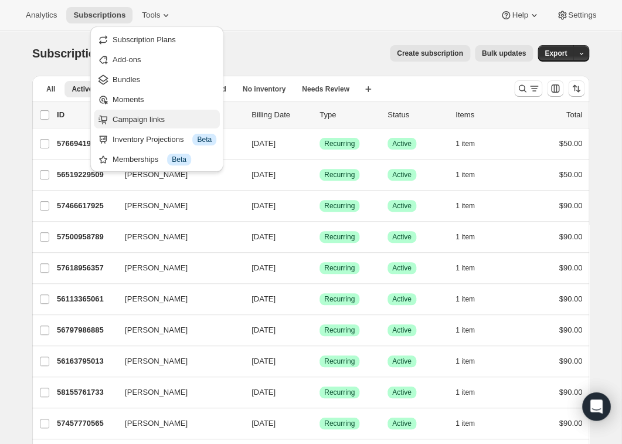  Describe the element at coordinates (86, 330) in the screenshot. I see `p: 56797986885` at that location.